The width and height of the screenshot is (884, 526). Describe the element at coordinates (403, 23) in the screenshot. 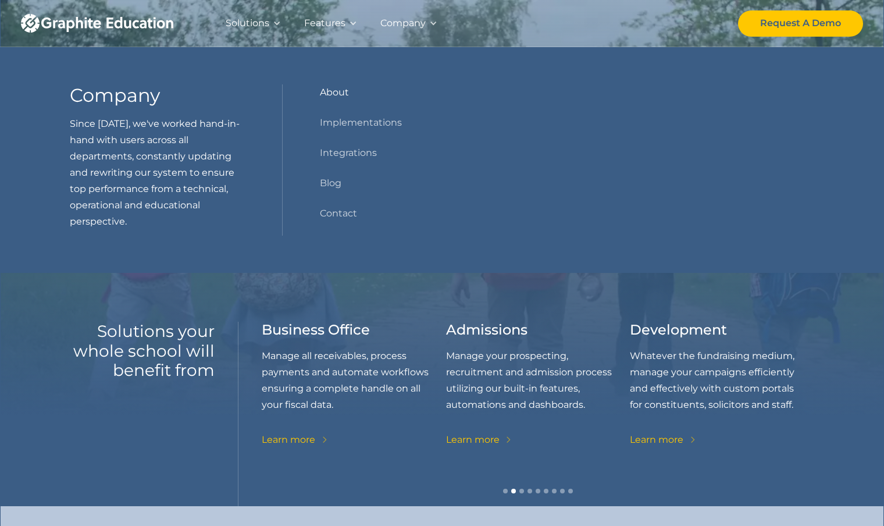

I see `div: Company` at that location.